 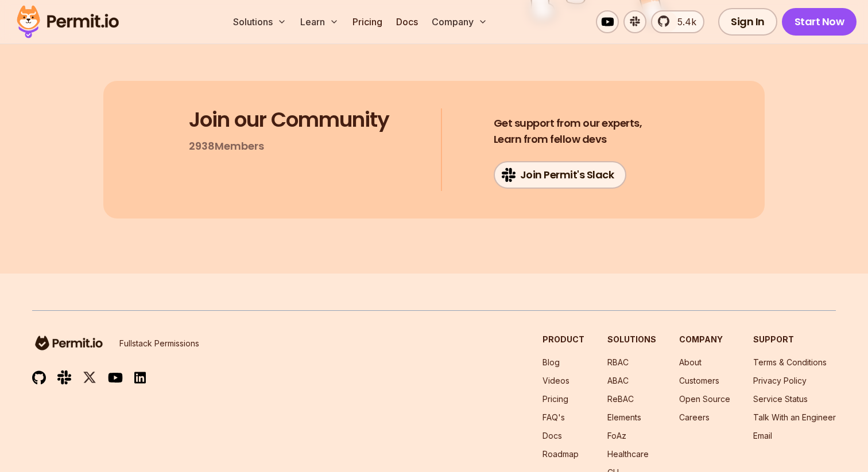 I want to click on button: Learn, so click(x=319, y=22).